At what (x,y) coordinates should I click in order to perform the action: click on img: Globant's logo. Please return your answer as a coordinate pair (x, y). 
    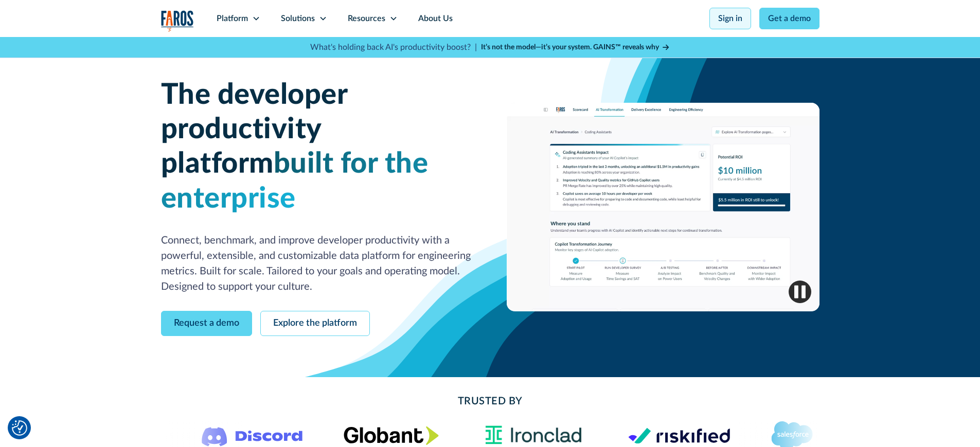
    Looking at the image, I should click on (391, 435).